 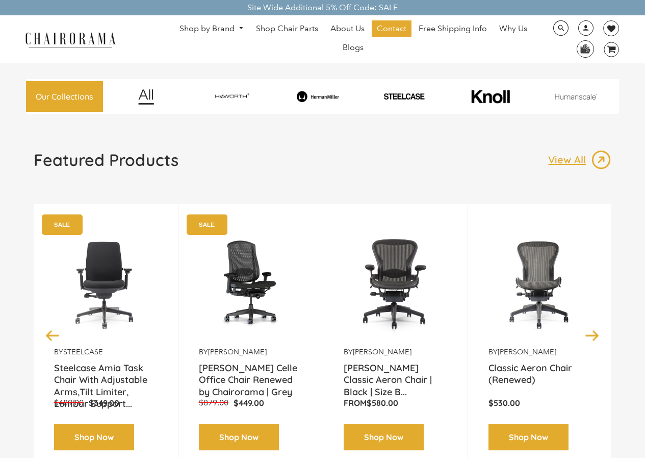 What do you see at coordinates (106, 164) in the screenshot?
I see `a: Featured Products` at bounding box center [106, 164].